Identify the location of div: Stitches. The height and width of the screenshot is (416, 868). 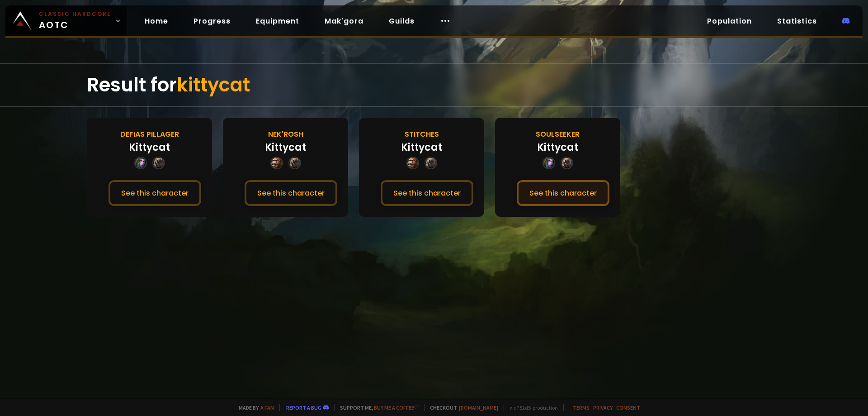
(422, 134).